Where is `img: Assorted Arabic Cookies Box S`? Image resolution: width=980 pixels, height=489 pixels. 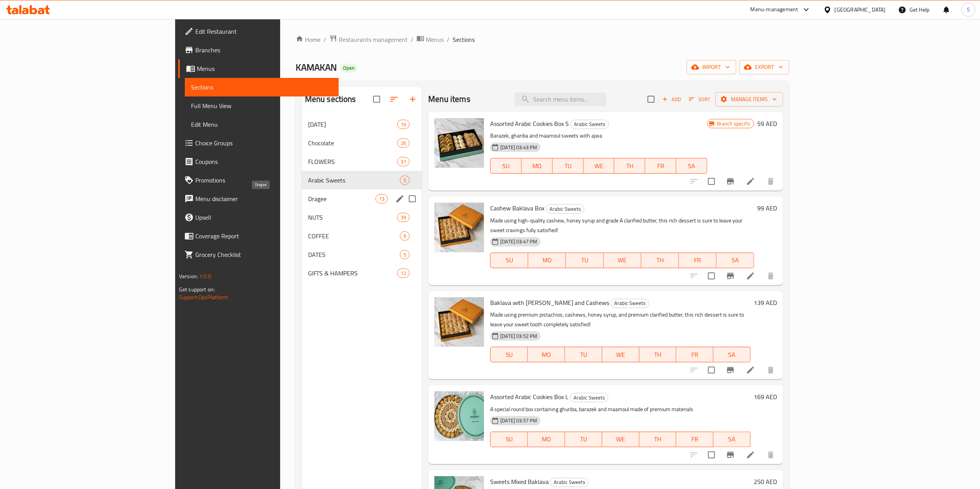 img: Assorted Arabic Cookies Box S is located at coordinates (459, 143).